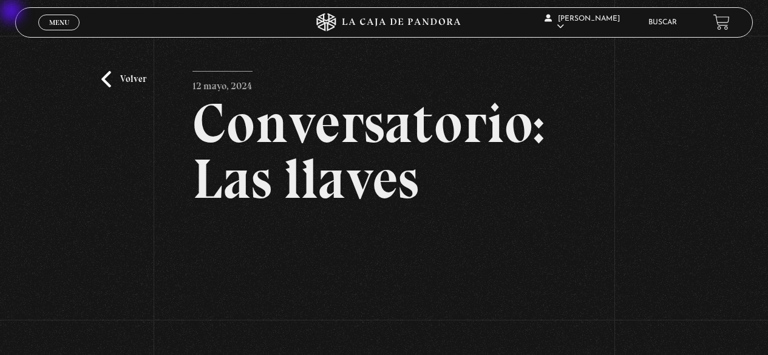 This screenshot has width=768, height=355. Describe the element at coordinates (222, 83) in the screenshot. I see `p: 12 mayo, 2024` at that location.